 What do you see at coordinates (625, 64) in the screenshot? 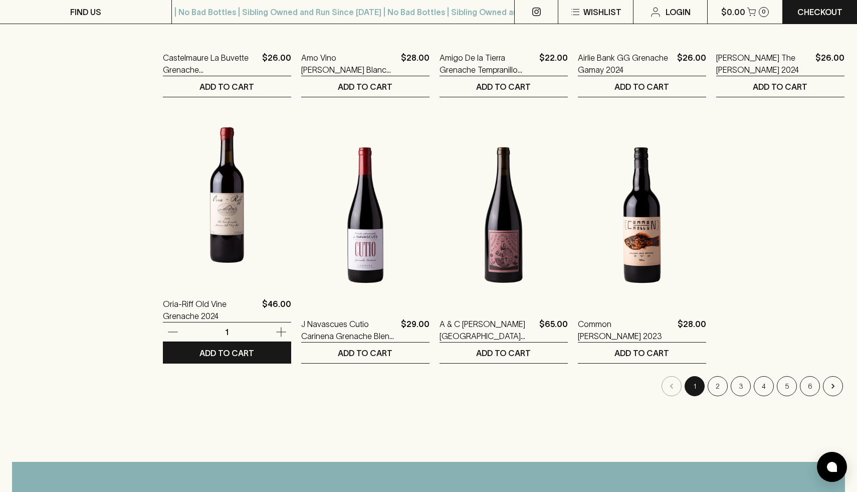
I see `a: Airlie Bank GG Grenache Gamay 2024` at bounding box center [625, 64].